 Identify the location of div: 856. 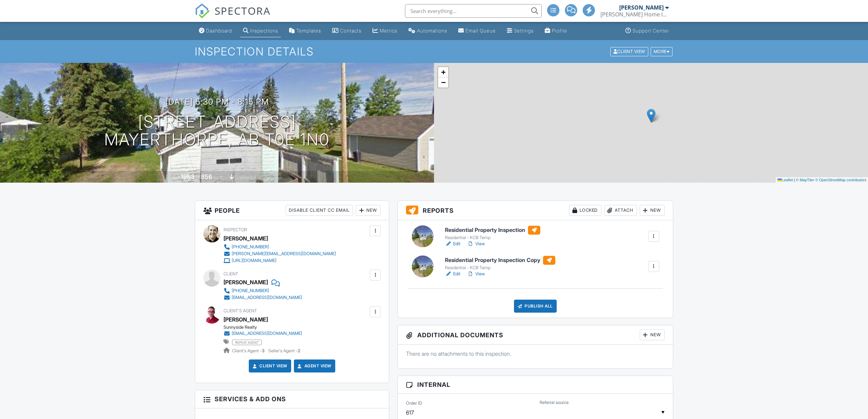
(207, 176).